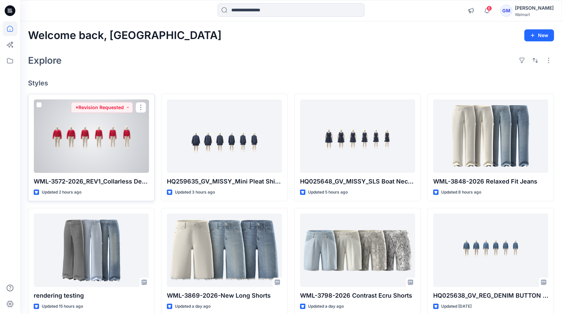  I want to click on div: GM, so click(506, 11).